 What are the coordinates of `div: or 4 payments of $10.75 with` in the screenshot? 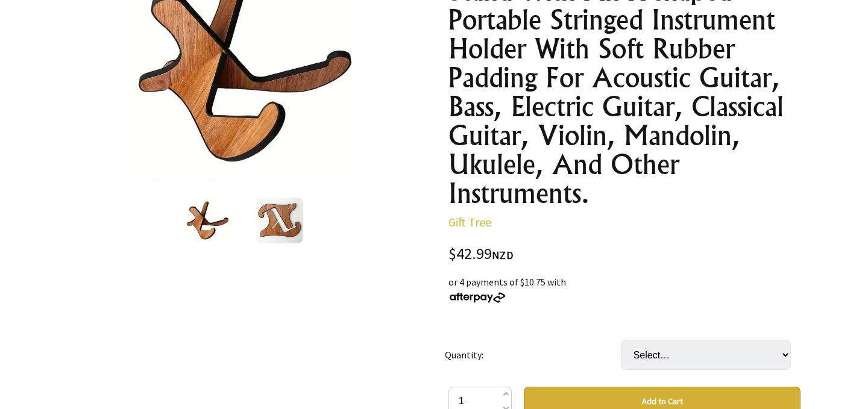 It's located at (625, 289).